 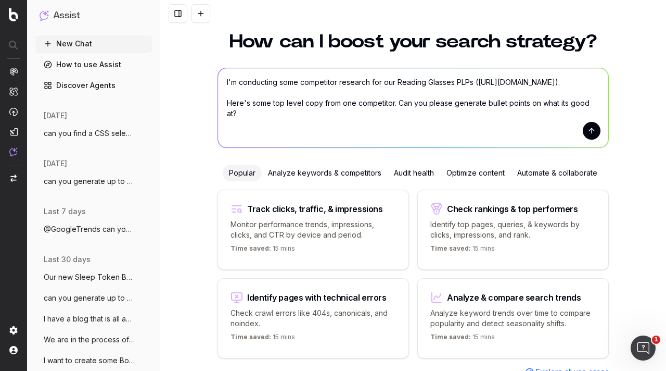 What do you see at coordinates (317, 297) in the screenshot?
I see `div: Identify pages with technical errors` at bounding box center [317, 297].